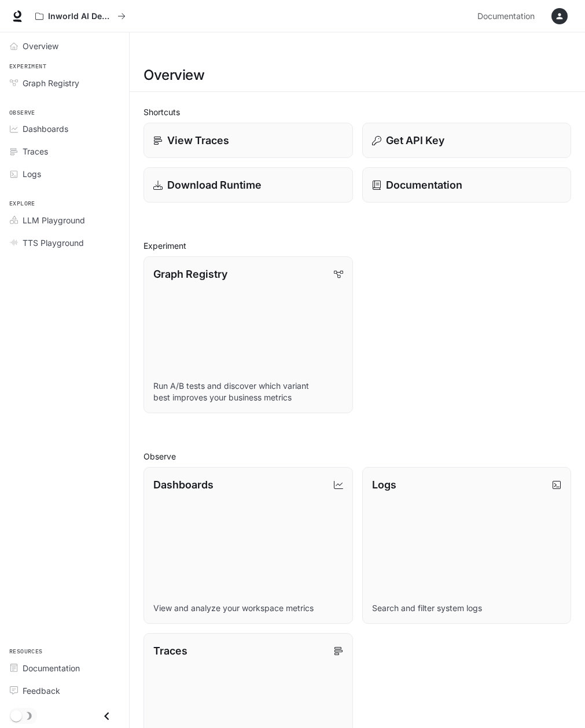 The image size is (585, 728). What do you see at coordinates (385, 484) in the screenshot?
I see `p: Logs` at bounding box center [385, 484].